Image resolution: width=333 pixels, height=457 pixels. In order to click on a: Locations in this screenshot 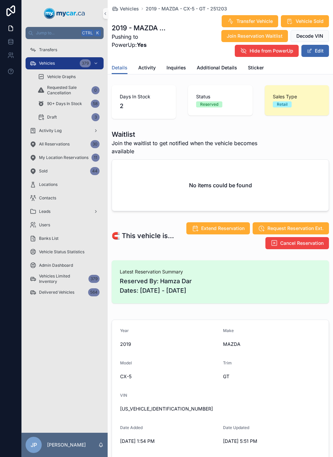, I will do `click(65, 185)`.